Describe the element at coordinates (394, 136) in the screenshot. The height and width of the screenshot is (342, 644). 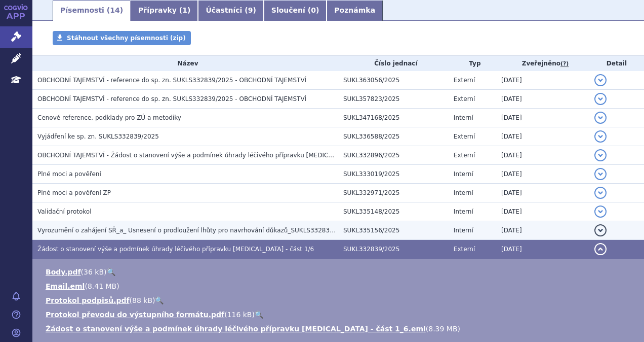
I see `td: SUKL336588/2025` at that location.